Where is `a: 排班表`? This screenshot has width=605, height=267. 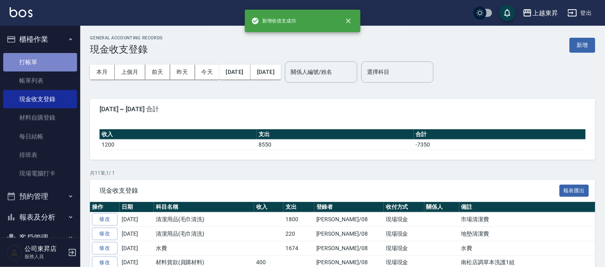
a: 排班表 is located at coordinates (40, 155).